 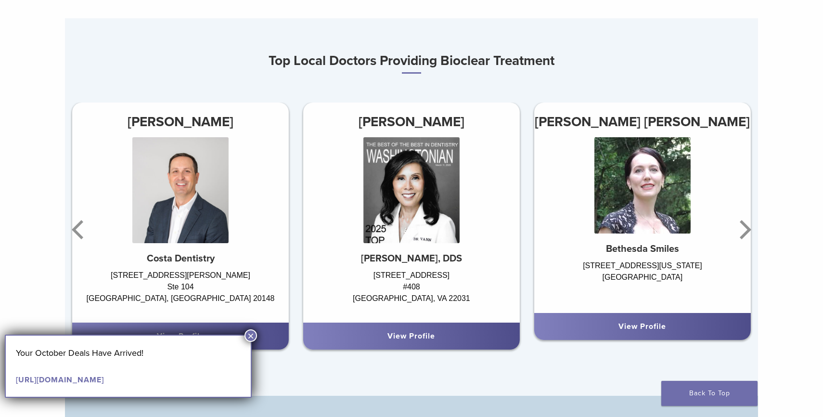 I want to click on button: Close, so click(x=251, y=335).